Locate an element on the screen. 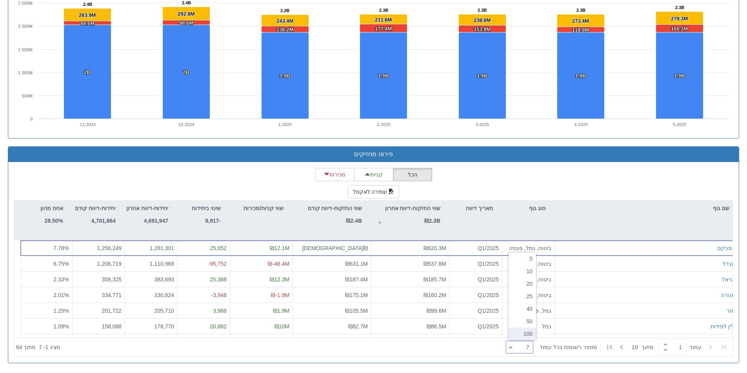  div: 6.75 % is located at coordinates (46, 264).